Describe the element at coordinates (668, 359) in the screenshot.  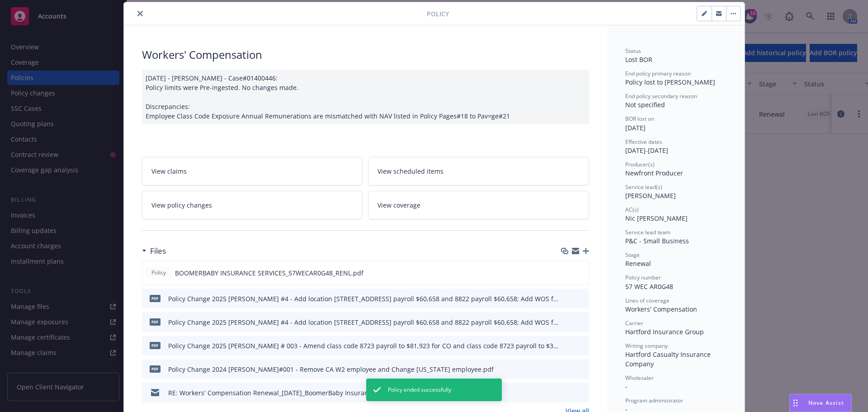
I see `span: Hartford Casualty Insurance Company` at that location.